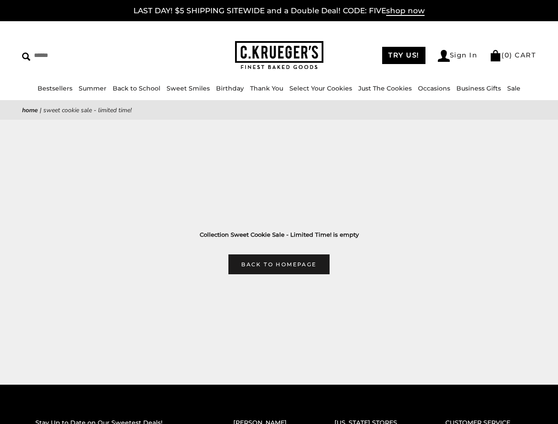 The image size is (558, 424). I want to click on a: TRY US!, so click(404, 55).